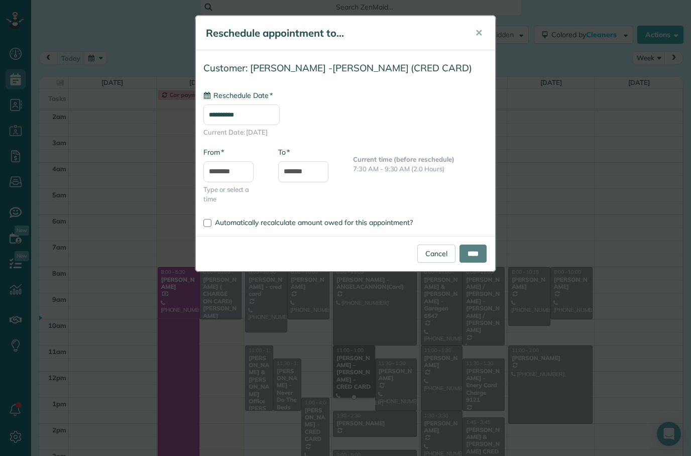 The width and height of the screenshot is (691, 456). What do you see at coordinates (238, 95) in the screenshot?
I see `label: Reschedule Date` at bounding box center [238, 95].